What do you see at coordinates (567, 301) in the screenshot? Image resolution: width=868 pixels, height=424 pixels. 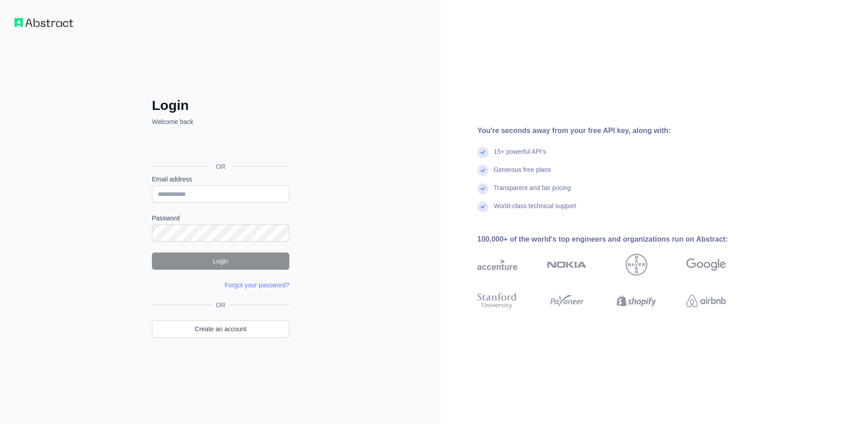 I see `img: payoneer` at bounding box center [567, 301].